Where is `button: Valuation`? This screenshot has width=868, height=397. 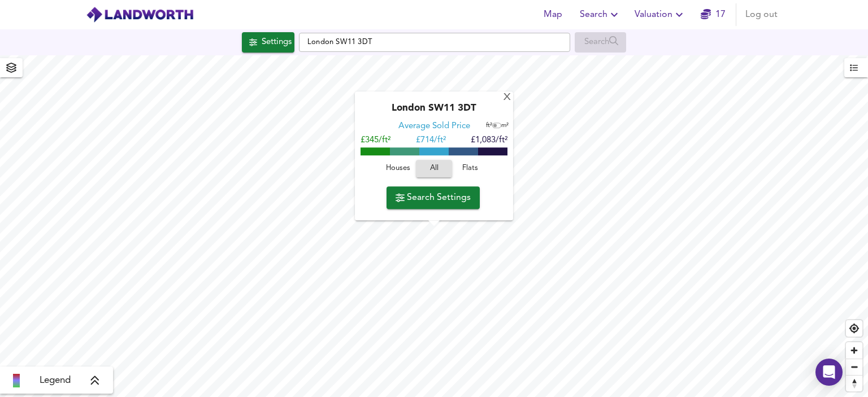
button: Valuation is located at coordinates (660, 15).